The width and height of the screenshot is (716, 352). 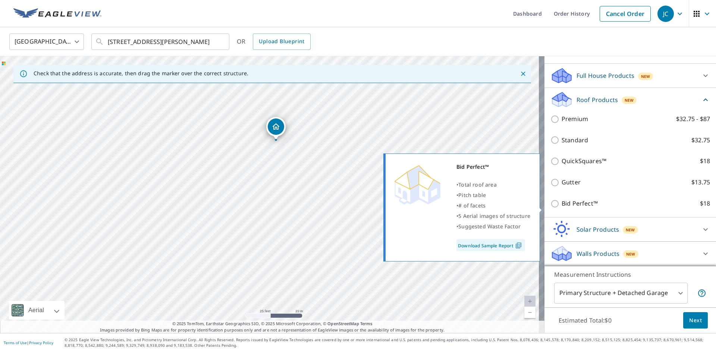 What do you see at coordinates (575, 140) in the screenshot?
I see `p: Standard` at bounding box center [575, 140].